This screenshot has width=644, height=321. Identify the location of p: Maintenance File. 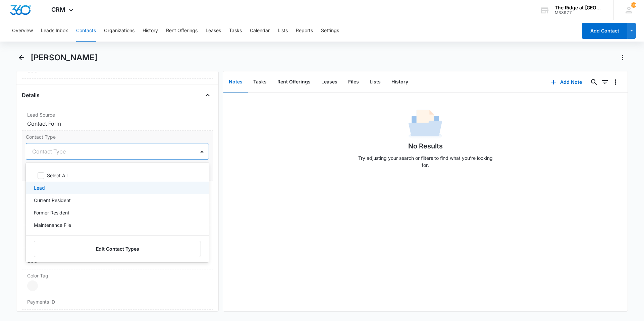
(52, 225).